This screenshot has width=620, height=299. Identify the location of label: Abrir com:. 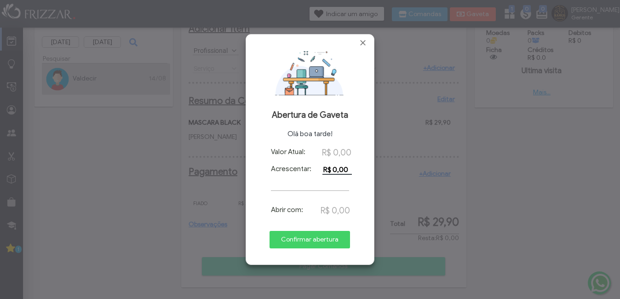
(287, 210).